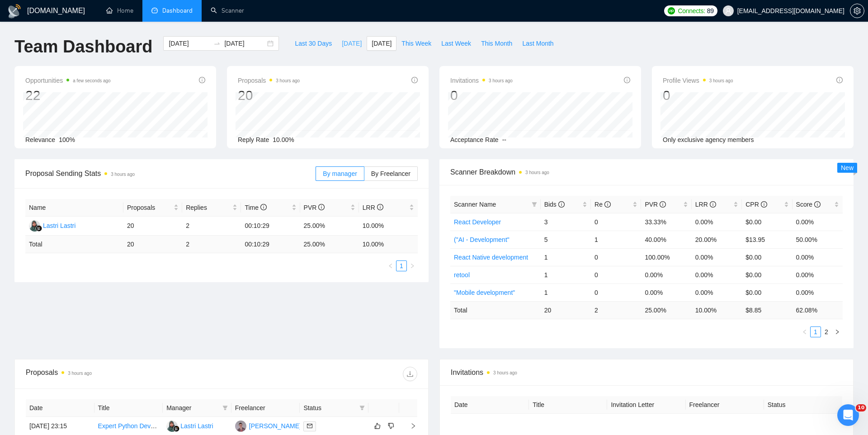 The image size is (868, 435). What do you see at coordinates (314, 208) in the screenshot?
I see `span: PVR` at bounding box center [314, 208].